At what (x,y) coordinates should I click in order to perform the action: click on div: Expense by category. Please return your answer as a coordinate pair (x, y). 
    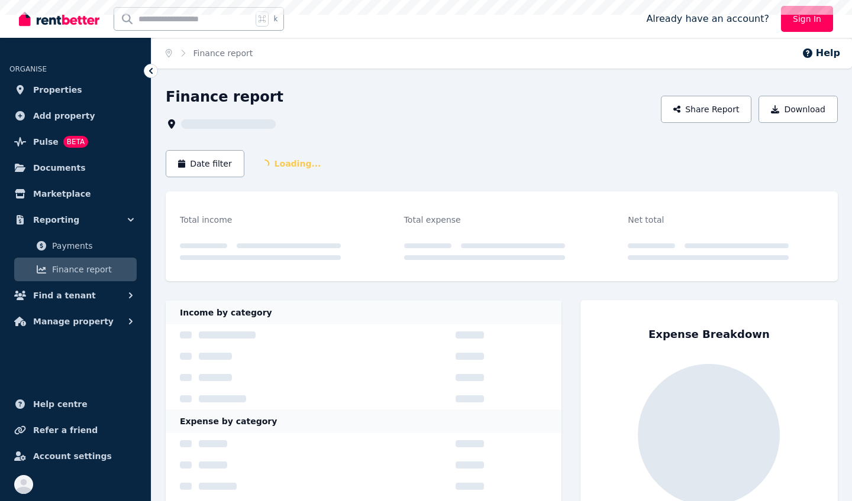
    Looking at the image, I should click on (363, 422).